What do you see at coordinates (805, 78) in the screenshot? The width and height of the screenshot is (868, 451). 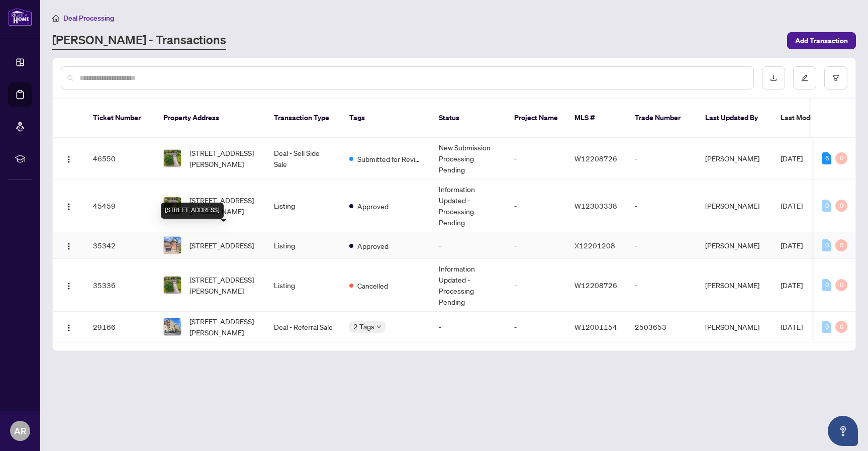 I see `span: edit` at bounding box center [805, 78].